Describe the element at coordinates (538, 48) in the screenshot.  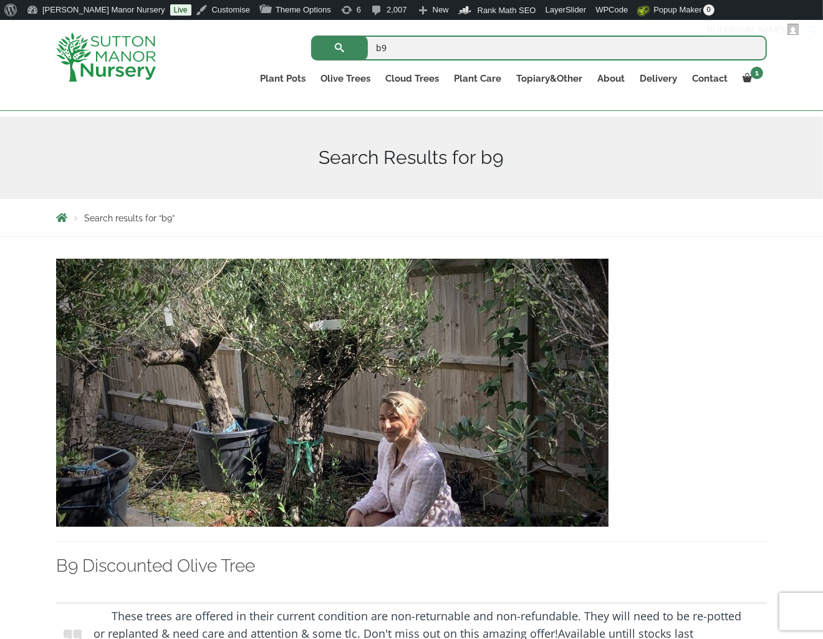
I see `input: Search...` at that location.